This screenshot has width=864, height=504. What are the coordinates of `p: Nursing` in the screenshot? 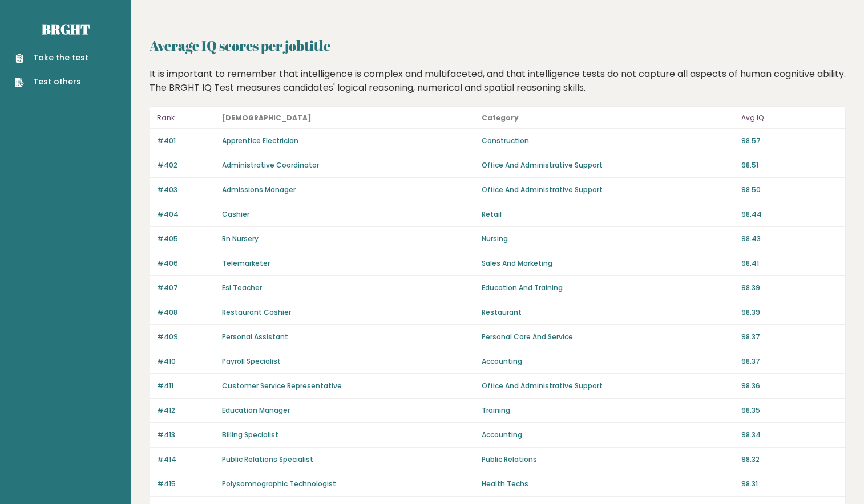 It's located at (608, 239).